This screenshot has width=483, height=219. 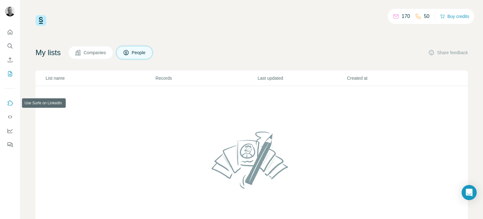 I want to click on button: Feedback, so click(x=10, y=144).